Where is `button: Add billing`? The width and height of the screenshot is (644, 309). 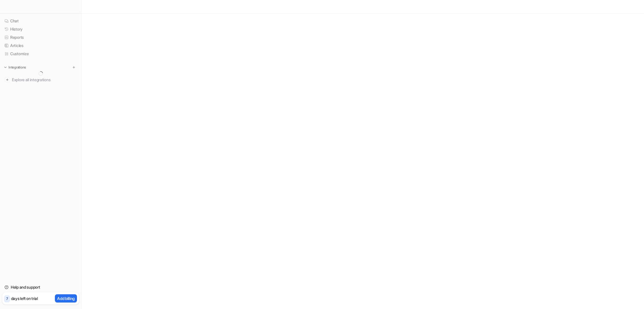 button: Add billing is located at coordinates (66, 298).